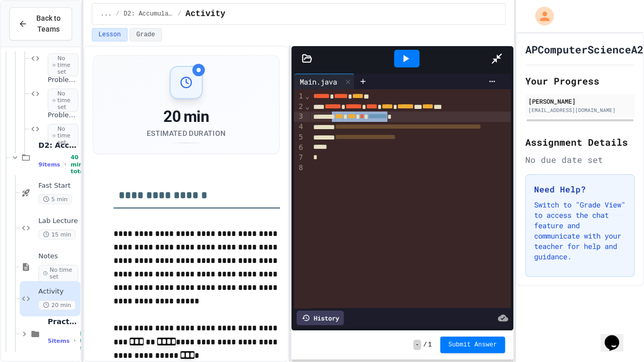  I want to click on span: Back to Teams, so click(48, 24).